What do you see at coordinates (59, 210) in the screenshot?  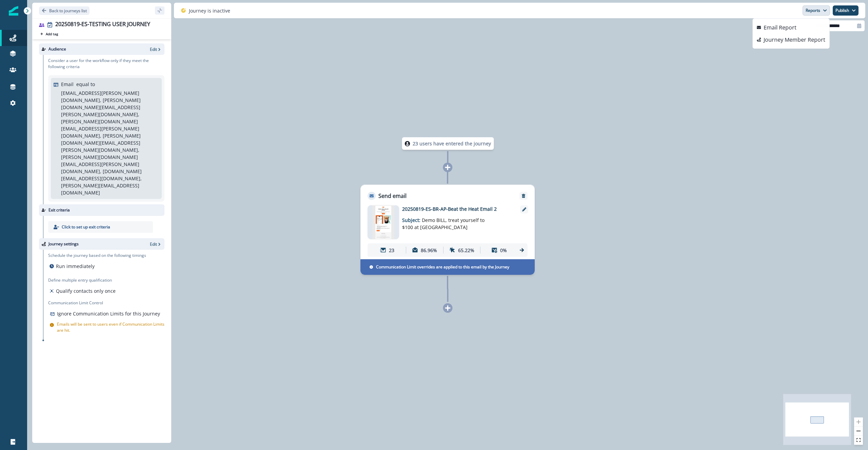 I see `p: Exit criteria` at bounding box center [59, 210].